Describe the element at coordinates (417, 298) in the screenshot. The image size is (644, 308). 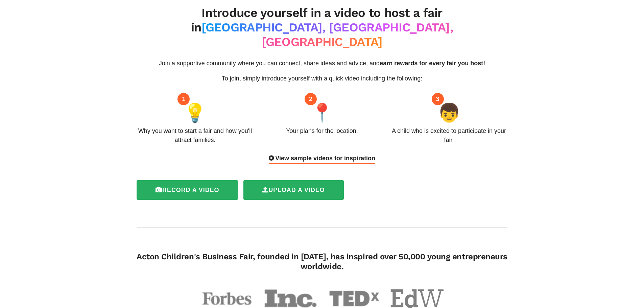
I see `img: educationweek-b44e3a78a0cc50812acddf996c80439c68a45cffb8f3ee3cd50a8b6969dbcca9.png` at that location.